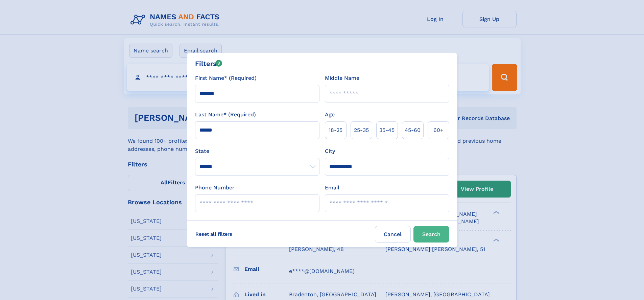 The image size is (644, 300). I want to click on label: Last Name* (Required), so click(226, 114).